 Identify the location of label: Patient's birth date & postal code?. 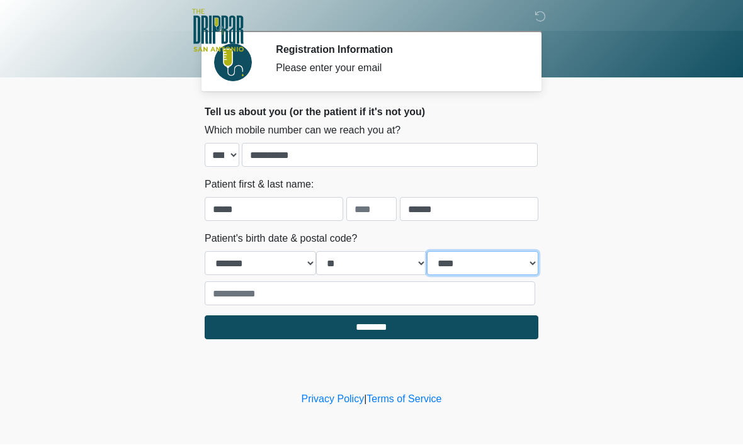
(281, 239).